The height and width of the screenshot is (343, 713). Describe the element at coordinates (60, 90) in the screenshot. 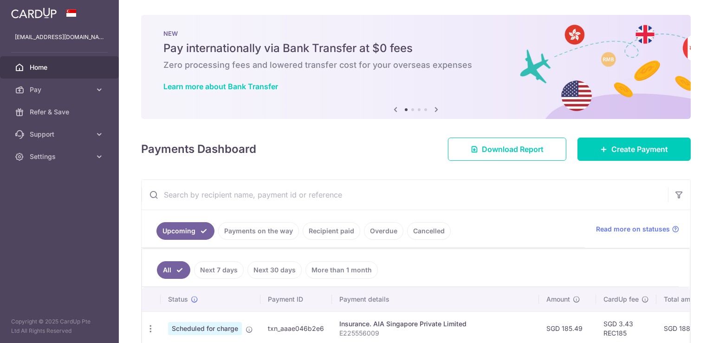

I see `span: Pay` at that location.